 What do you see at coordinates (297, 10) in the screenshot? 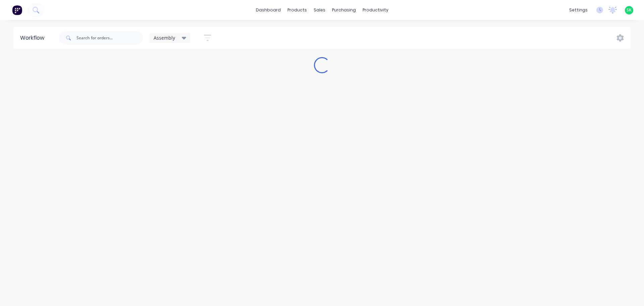
I see `div: products` at bounding box center [297, 10].